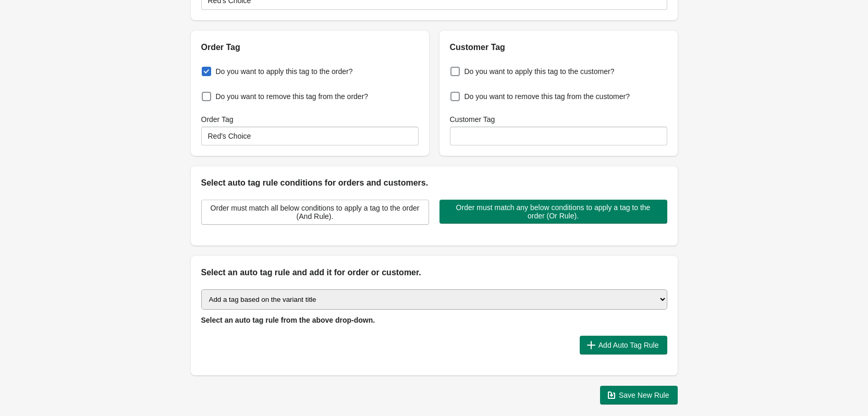 The image size is (868, 416). I want to click on button: Save New Rule, so click(639, 396).